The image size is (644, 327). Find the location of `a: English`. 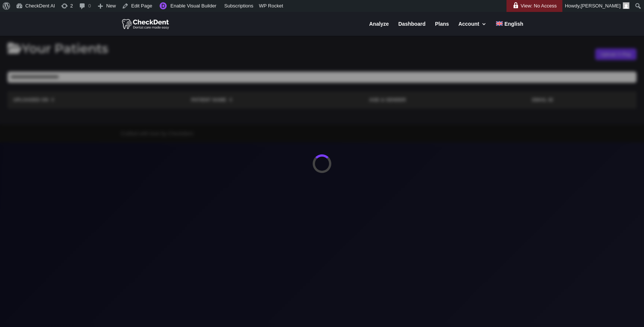

a: English is located at coordinates (509, 28).